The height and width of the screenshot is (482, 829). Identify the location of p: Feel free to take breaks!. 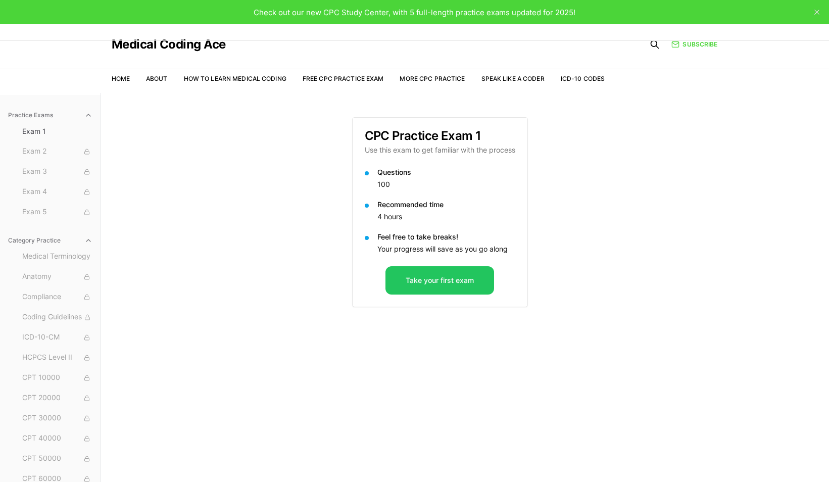
(446, 237).